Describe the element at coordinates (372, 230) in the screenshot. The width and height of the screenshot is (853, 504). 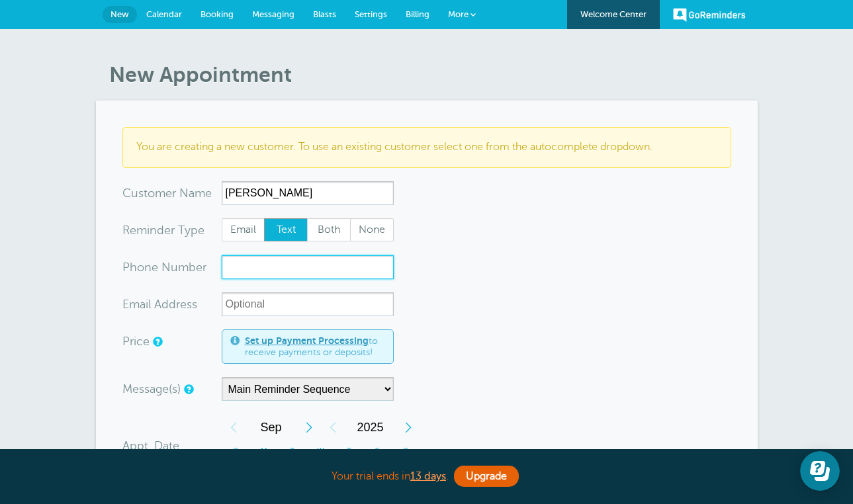
I see `label: None` at that location.